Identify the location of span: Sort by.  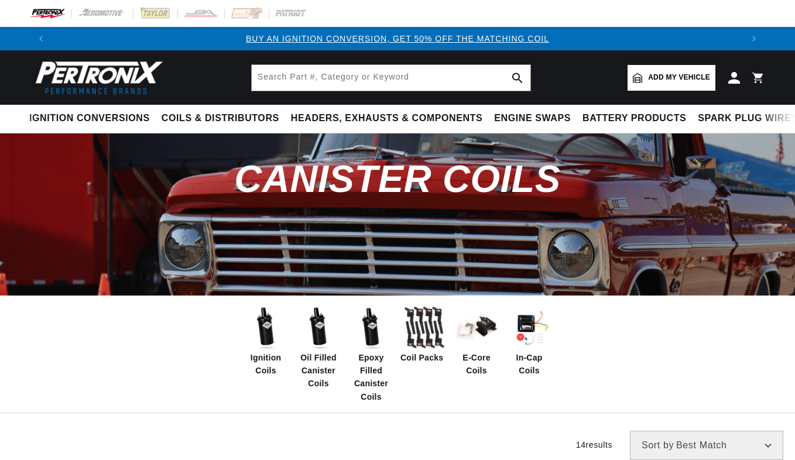
(658, 446).